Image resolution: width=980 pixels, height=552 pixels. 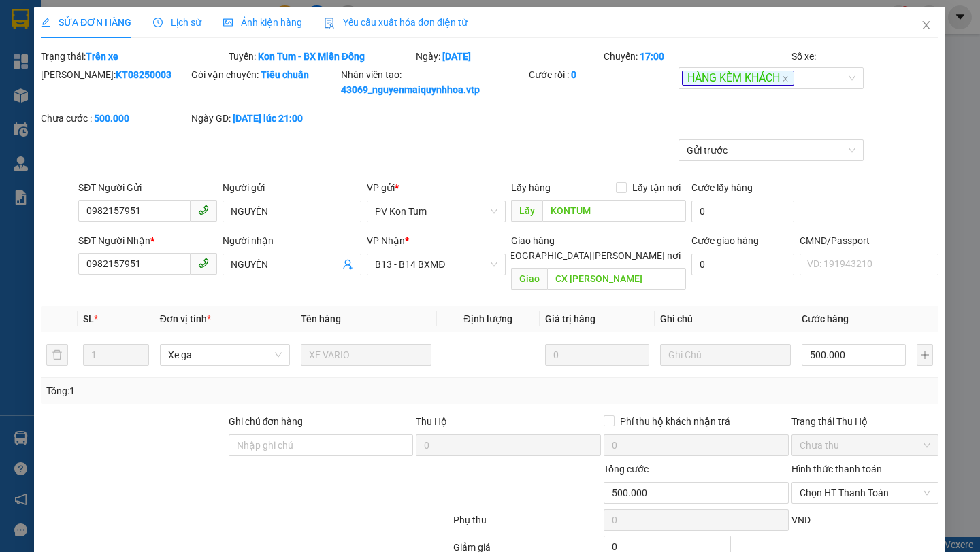 I want to click on span: VND, so click(x=801, y=520).